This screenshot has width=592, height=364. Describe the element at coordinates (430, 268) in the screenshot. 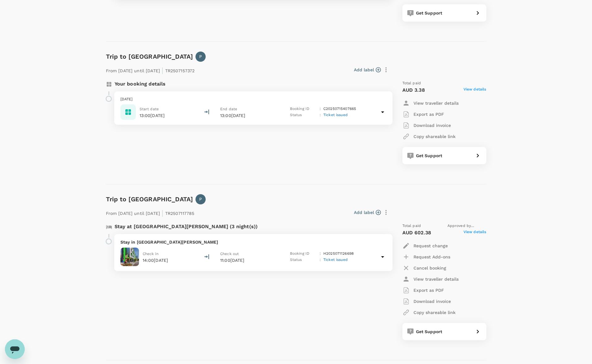

I see `p: Cancel booking` at that location.